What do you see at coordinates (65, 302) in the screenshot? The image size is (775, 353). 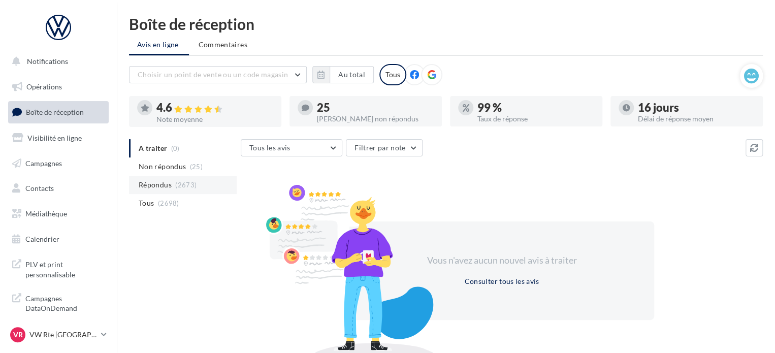 I see `span: Campagnes DataOnDemand` at bounding box center [65, 302].